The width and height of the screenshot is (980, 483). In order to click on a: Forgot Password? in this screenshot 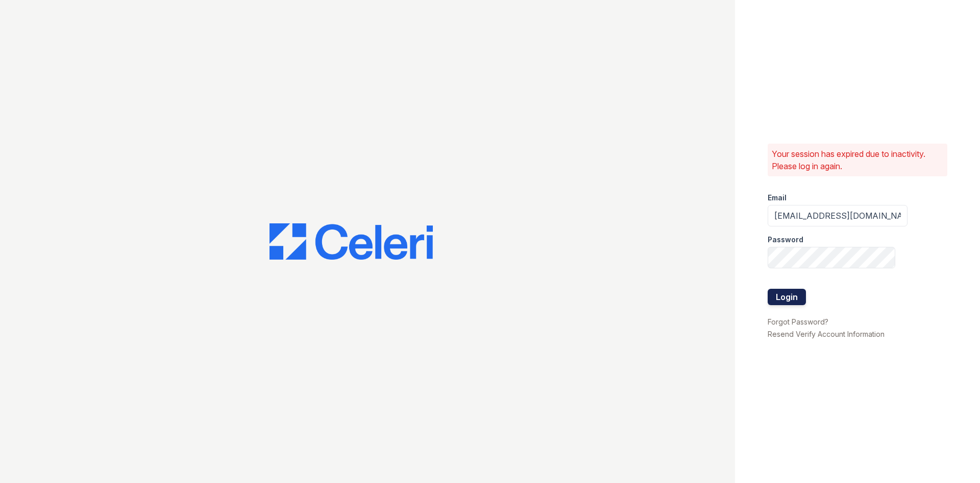, I will do `click(798, 321)`.